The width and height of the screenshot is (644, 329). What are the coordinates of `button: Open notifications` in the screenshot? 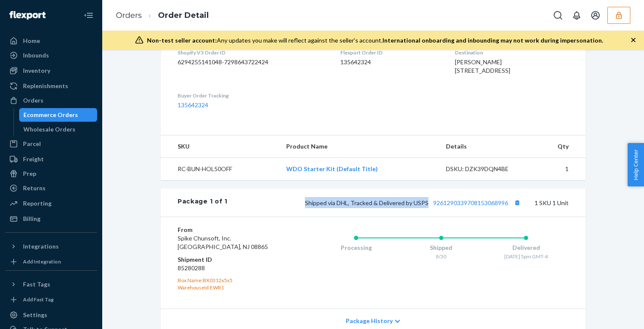 It's located at (577, 15).